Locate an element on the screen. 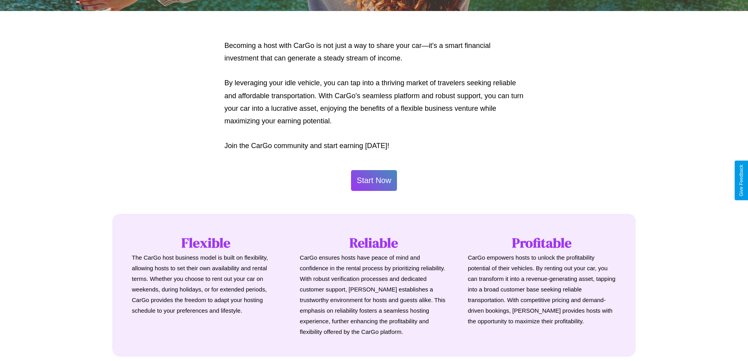 This screenshot has height=361, width=748. p: CarGo empowers hosts to unlock the profitability potential of their vehicles. By renting out your... is located at coordinates (542, 289).